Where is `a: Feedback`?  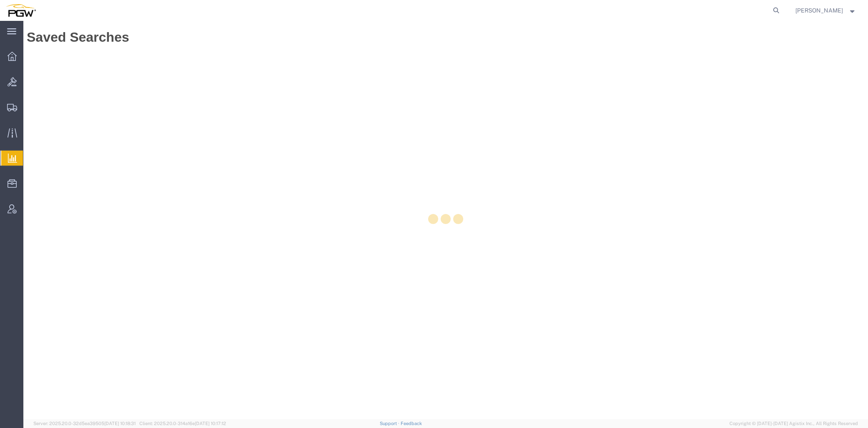
a: Feedback is located at coordinates (411, 423).